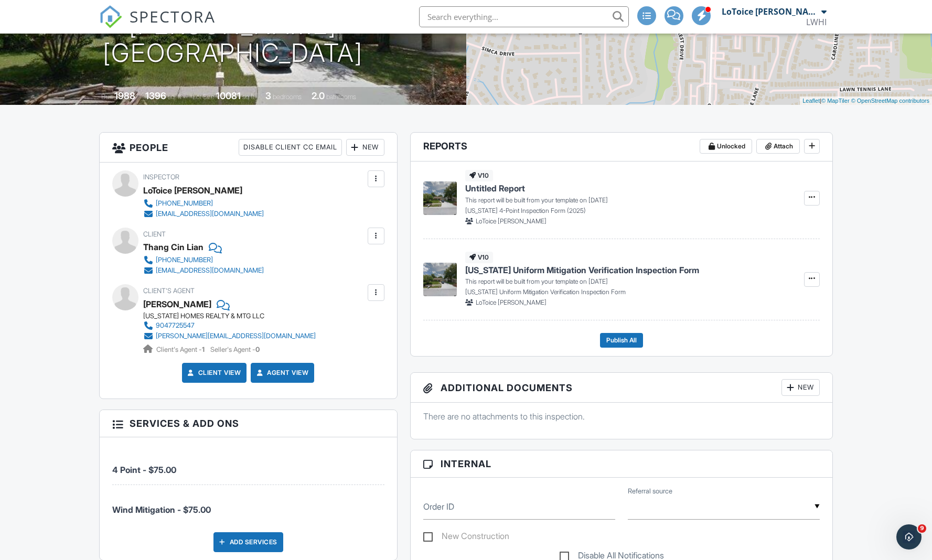  Describe the element at coordinates (228, 95) in the screenshot. I see `div: 10081` at that location.